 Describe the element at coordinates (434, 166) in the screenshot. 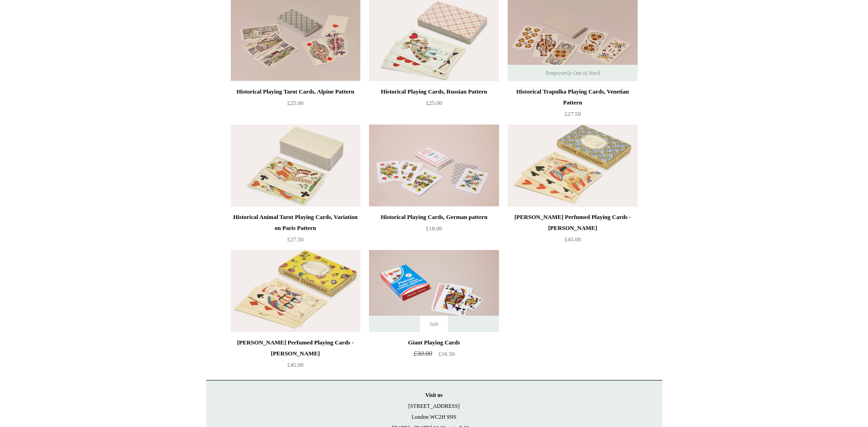

I see `img: Historical Playing Cards, German pattern` at that location.